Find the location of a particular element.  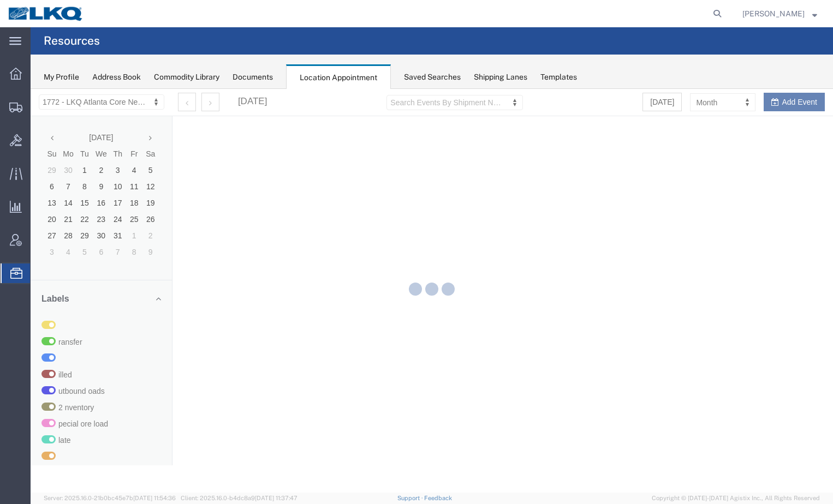

div: My Profile is located at coordinates (61, 77).